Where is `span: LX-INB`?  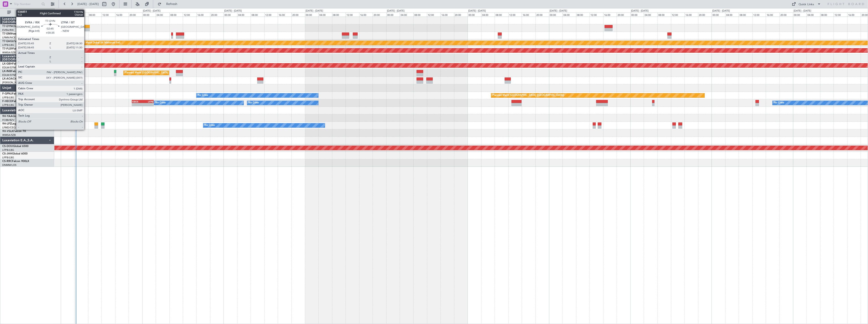 span: LX-INB is located at coordinates (7, 71).